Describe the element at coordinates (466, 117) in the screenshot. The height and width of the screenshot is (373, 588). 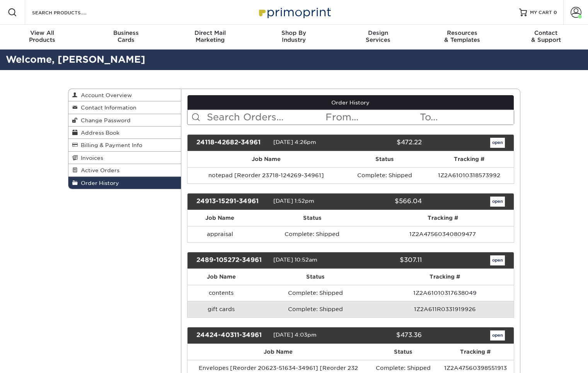
I see `input: To...` at that location.